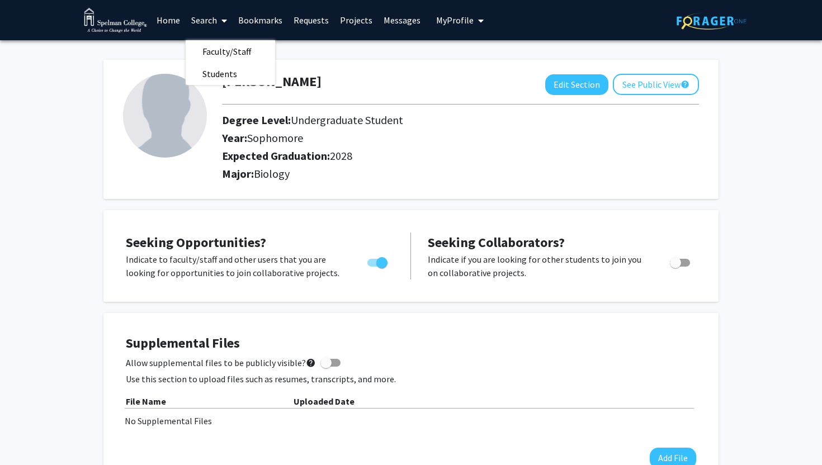 The width and height of the screenshot is (822, 465). I want to click on a: Bookmarks, so click(260, 20).